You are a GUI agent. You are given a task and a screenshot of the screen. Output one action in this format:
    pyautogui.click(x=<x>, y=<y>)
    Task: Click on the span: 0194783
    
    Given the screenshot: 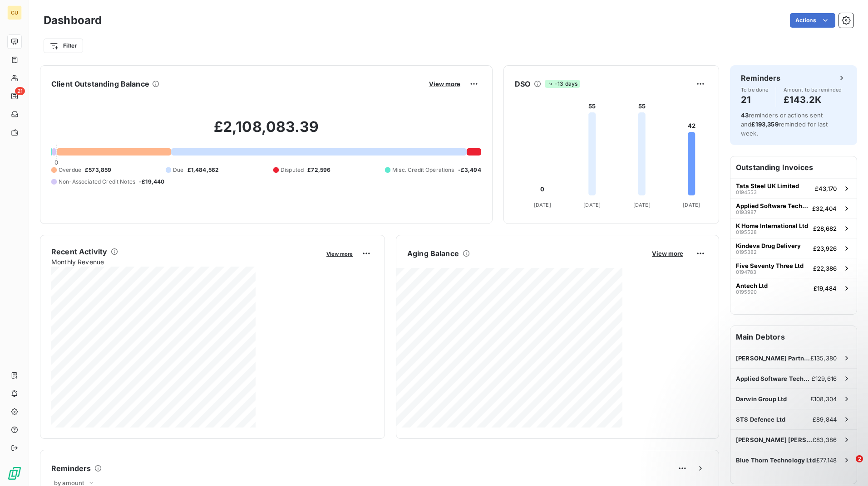 What is the action you would take?
    pyautogui.click(x=746, y=272)
    